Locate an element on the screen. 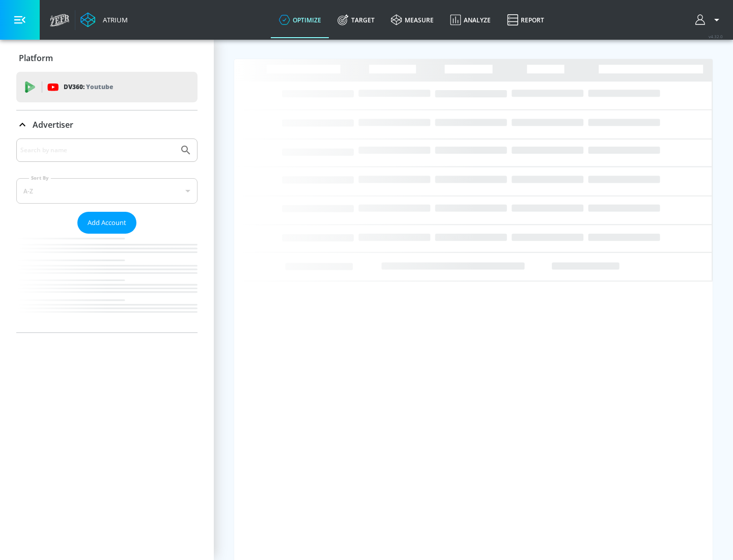 The height and width of the screenshot is (560, 733). p: Youtube is located at coordinates (99, 86).